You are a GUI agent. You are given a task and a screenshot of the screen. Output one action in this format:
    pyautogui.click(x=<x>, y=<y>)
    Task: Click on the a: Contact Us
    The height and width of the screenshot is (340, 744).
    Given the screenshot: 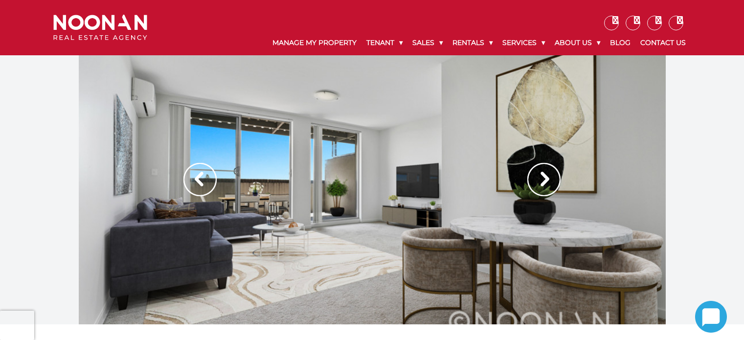 What is the action you would take?
    pyautogui.click(x=662, y=43)
    